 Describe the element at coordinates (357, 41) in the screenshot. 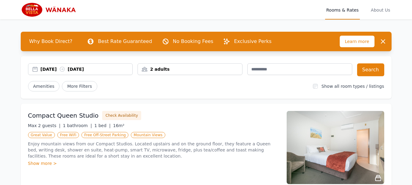

I see `span: Learn more` at that location.